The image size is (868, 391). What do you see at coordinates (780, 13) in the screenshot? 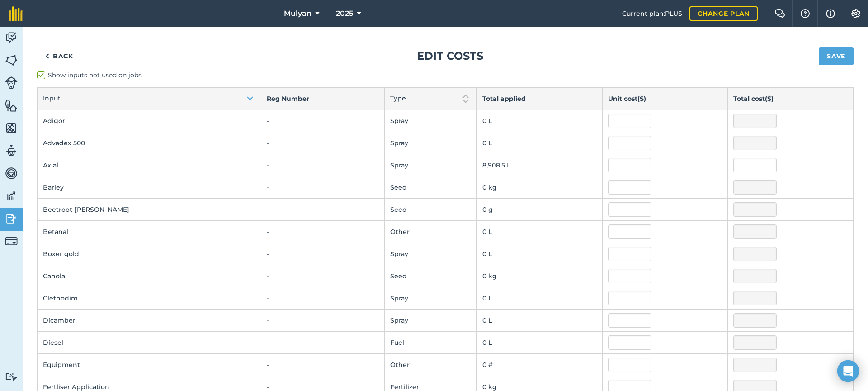
I see `img: Two speech bubbles overlapping with the left bubble in the forefront` at bounding box center [780, 13].